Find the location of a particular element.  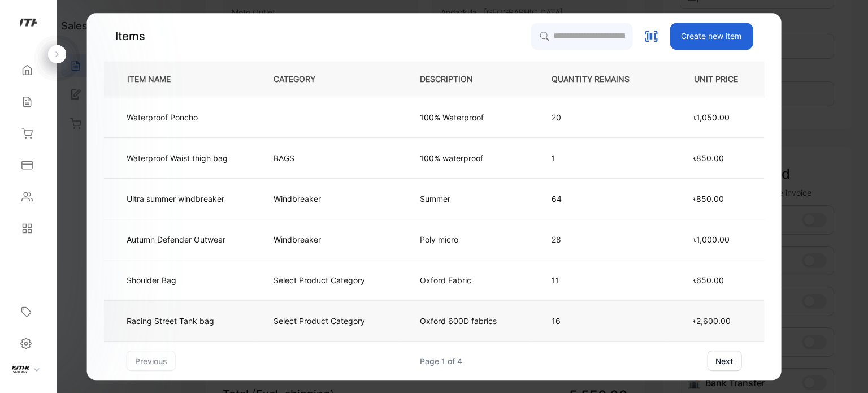

p: BAGS is located at coordinates (294, 158).